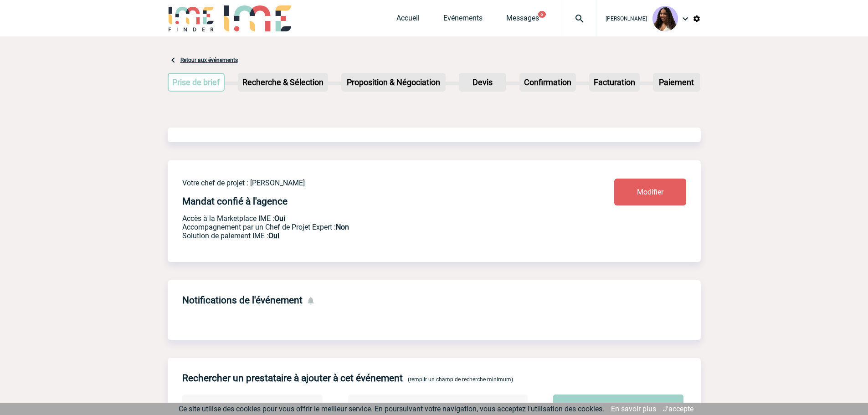 The image size is (868, 415). Describe the element at coordinates (393, 82) in the screenshot. I see `p: Proposition & Négociation` at that location.